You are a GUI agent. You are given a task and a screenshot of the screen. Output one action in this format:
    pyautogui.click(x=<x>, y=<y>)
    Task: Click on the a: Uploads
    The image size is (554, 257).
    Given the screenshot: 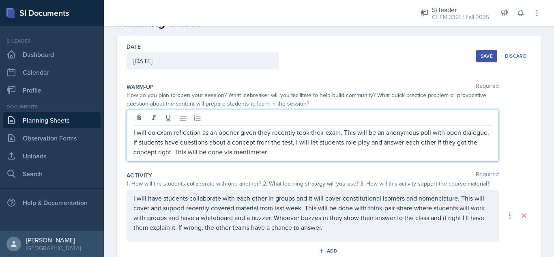 What is the action you would take?
    pyautogui.click(x=52, y=156)
    